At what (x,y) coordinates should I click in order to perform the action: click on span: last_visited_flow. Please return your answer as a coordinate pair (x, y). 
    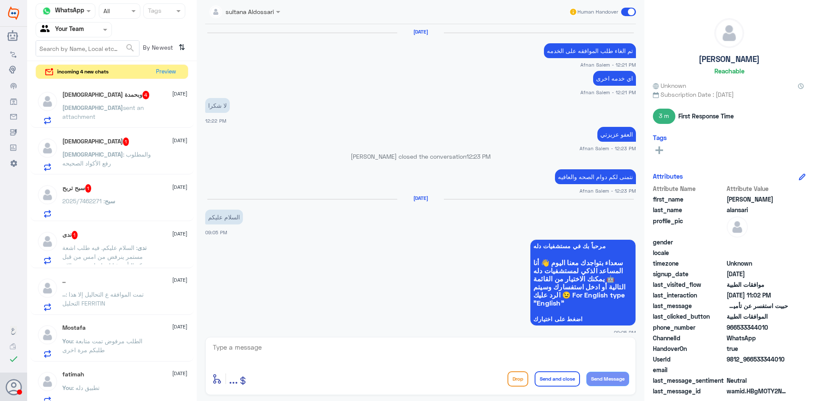
    Looking at the image, I should click on (689, 284).